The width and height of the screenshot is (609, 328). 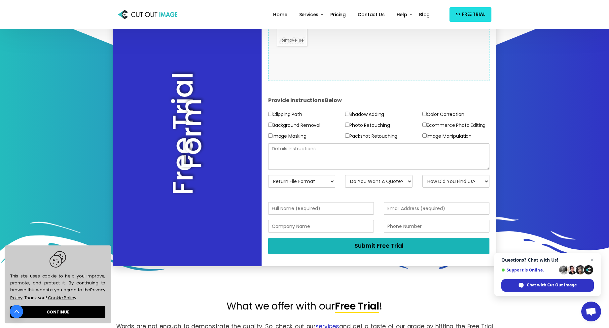 What do you see at coordinates (424, 15) in the screenshot?
I see `span: Blog` at bounding box center [424, 15].